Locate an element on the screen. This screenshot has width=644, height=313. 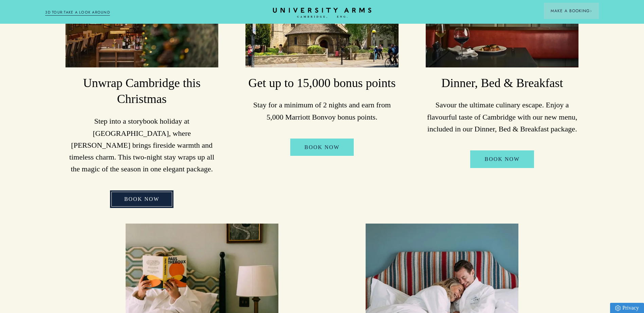
a: 3D TOUR:TAKE A LOOK AROUND is located at coordinates (77, 12).